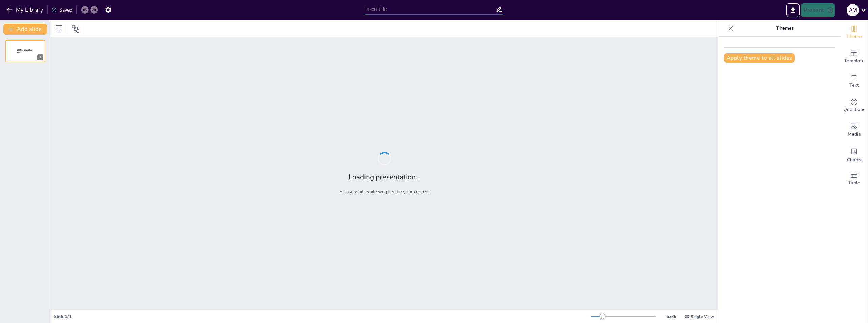 The height and width of the screenshot is (323, 868). Describe the element at coordinates (671, 316) in the screenshot. I see `div: 62 %` at that location.